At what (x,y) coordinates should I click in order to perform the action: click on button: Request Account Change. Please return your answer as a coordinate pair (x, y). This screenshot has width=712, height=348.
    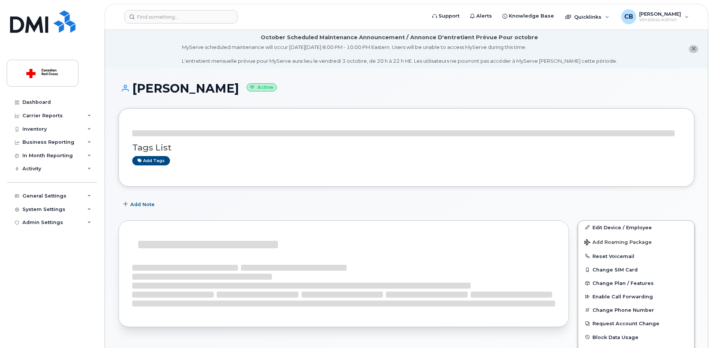
    Looking at the image, I should click on (636, 323).